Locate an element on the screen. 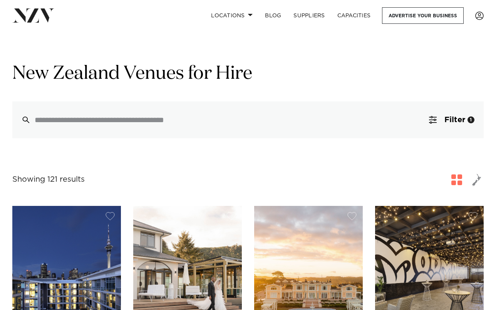 The image size is (496, 310). a: Advertise your business is located at coordinates (422, 15).